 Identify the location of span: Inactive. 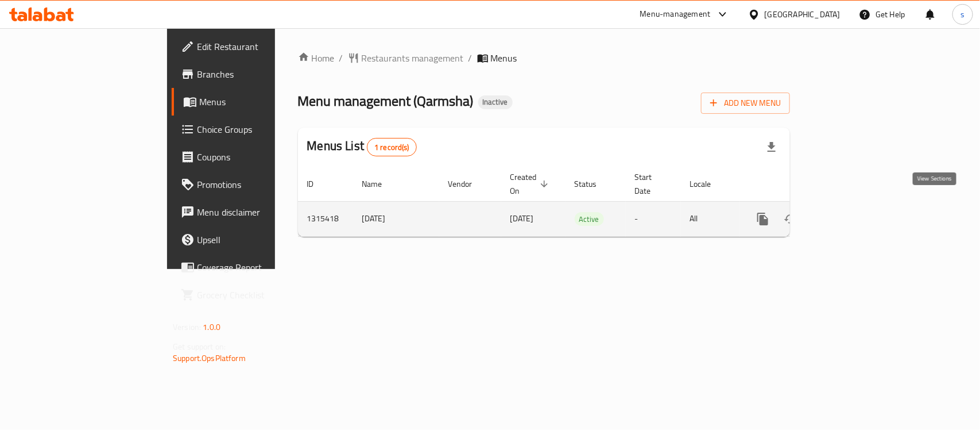
(496, 102).